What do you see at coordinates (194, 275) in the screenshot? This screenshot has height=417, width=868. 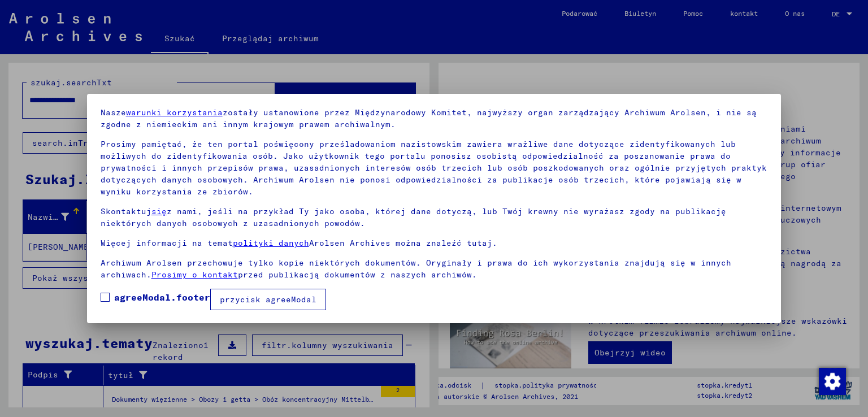 I see `a: Prosimy o kontakt` at bounding box center [194, 275].